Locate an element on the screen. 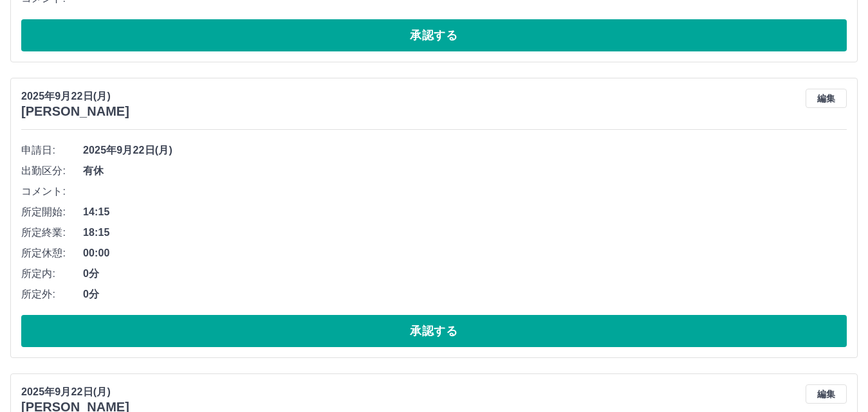 Image resolution: width=868 pixels, height=412 pixels. span: 00:00 is located at coordinates (465, 254).